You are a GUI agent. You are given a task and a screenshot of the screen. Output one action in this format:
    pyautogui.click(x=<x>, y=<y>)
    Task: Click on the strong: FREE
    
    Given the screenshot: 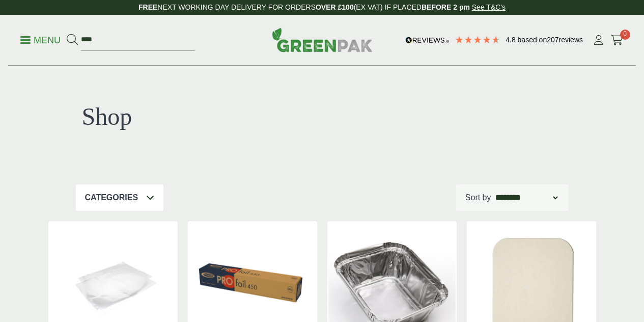 What is the action you would take?
    pyautogui.click(x=148, y=7)
    